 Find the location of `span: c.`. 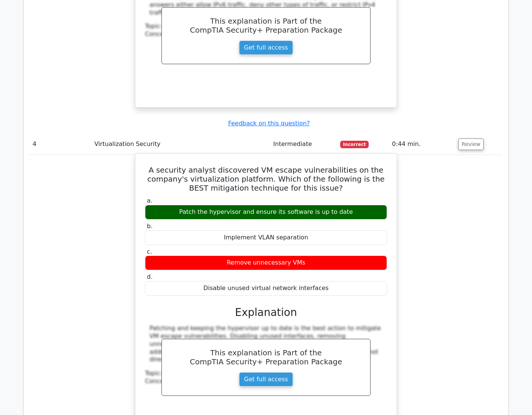

span: c. is located at coordinates (150, 251).